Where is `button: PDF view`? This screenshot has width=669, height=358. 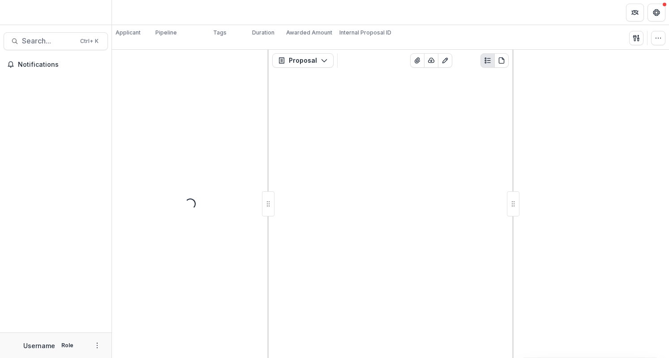 button: PDF view is located at coordinates (502, 60).